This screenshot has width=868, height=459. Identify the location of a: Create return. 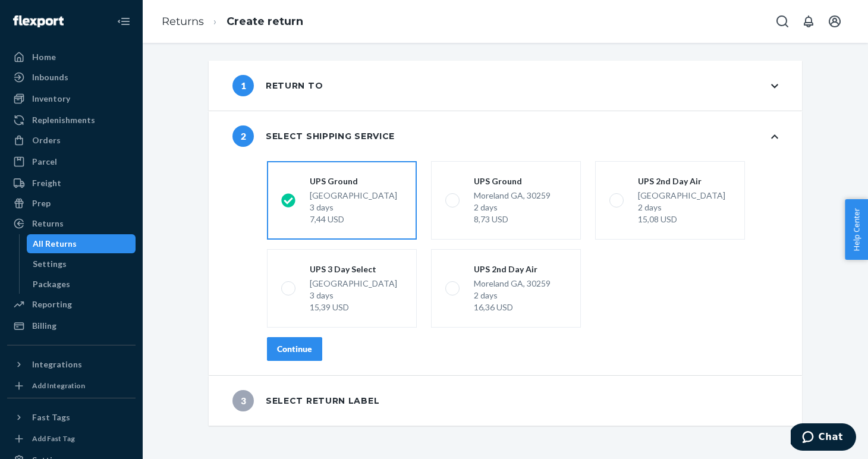
(265, 21).